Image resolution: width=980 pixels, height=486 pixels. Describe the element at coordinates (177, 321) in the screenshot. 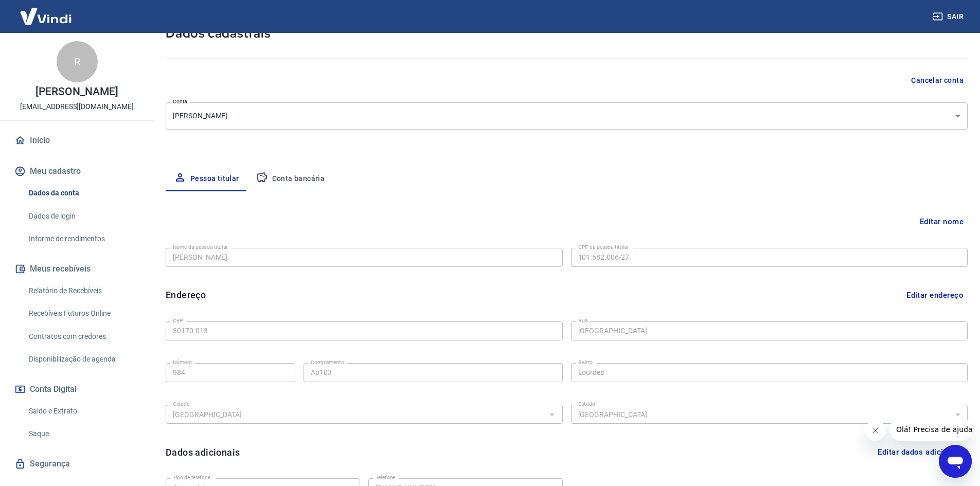

I see `label: CEP` at that location.